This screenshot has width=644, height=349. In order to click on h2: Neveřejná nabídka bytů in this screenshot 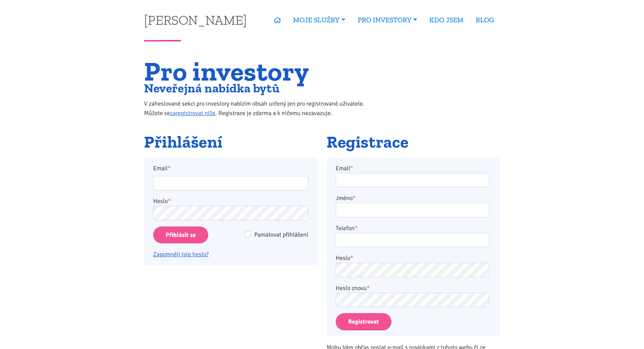, I will do `click(261, 88)`.